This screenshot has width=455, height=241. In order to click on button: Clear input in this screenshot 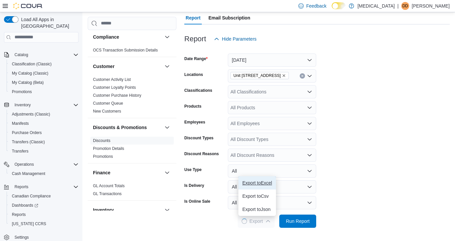, I will do `click(303, 76)`.